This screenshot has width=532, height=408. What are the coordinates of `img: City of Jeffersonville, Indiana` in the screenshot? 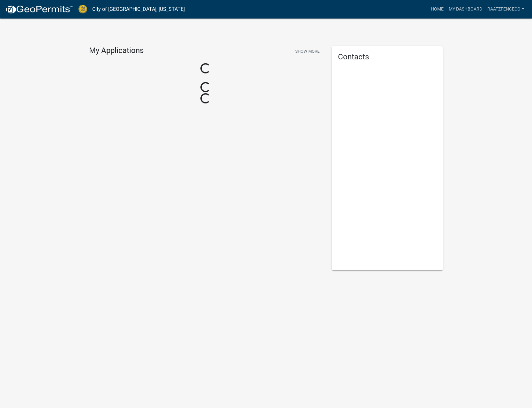 It's located at (83, 9).